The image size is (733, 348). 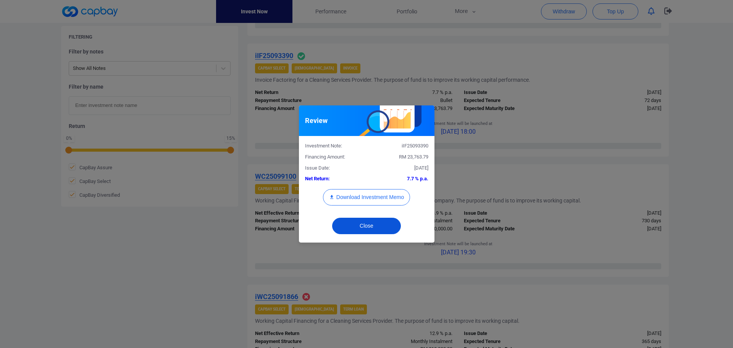 What do you see at coordinates (414, 157) in the screenshot?
I see `span: RM 23,763.79` at bounding box center [414, 157].